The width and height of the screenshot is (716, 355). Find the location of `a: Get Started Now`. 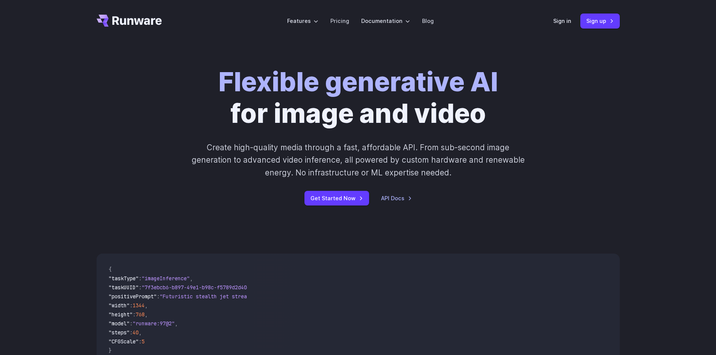

a: Get Started Now is located at coordinates (337, 198).